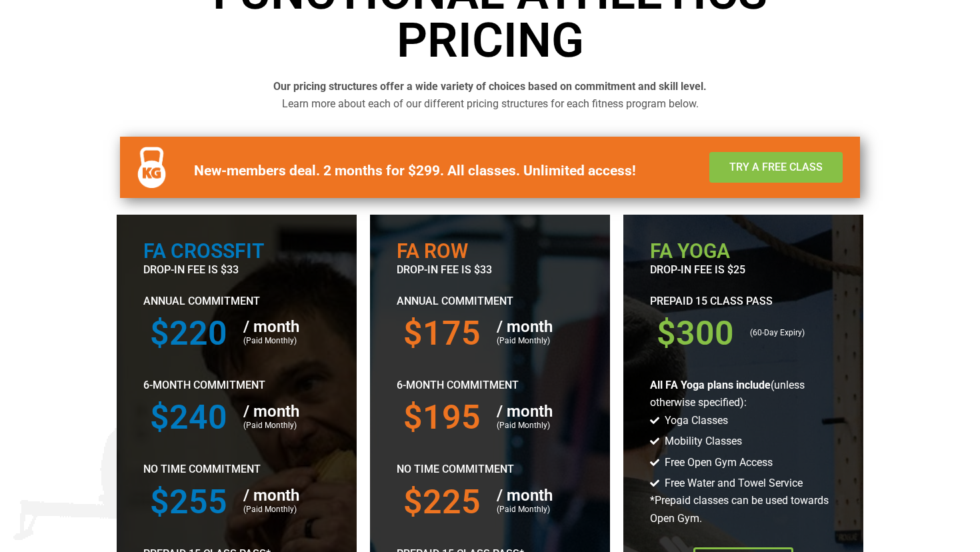  What do you see at coordinates (743, 302) in the screenshot?
I see `p: Prepaid 15 Class Pass` at bounding box center [743, 302].